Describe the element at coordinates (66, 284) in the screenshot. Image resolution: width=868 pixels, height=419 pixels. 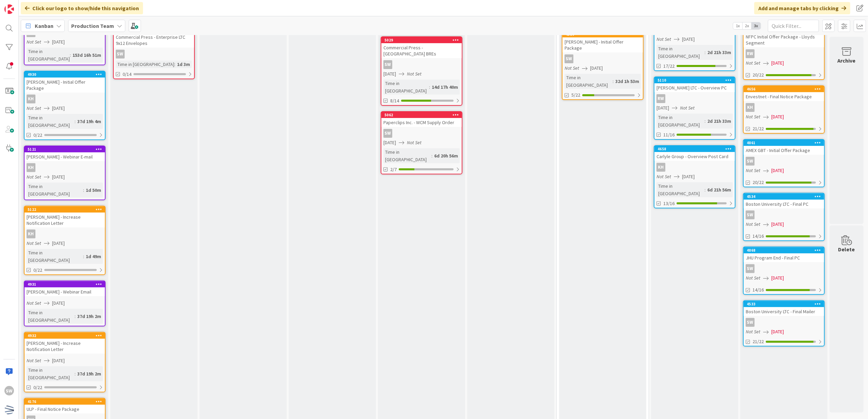
I see `div: 4931` at that location.